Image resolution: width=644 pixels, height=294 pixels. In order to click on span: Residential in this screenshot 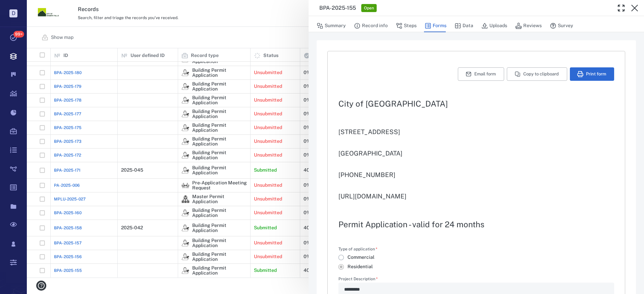, I will do `click(360, 267)`.